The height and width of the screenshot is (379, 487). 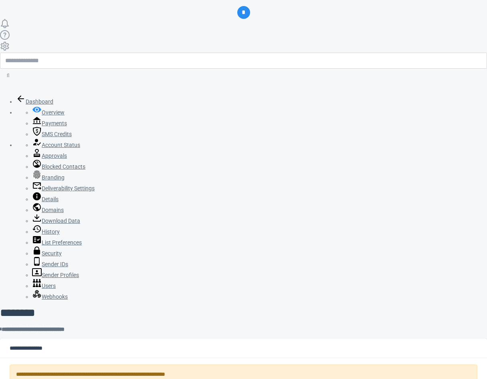 I want to click on a: Blocked Contacts, so click(x=59, y=166).